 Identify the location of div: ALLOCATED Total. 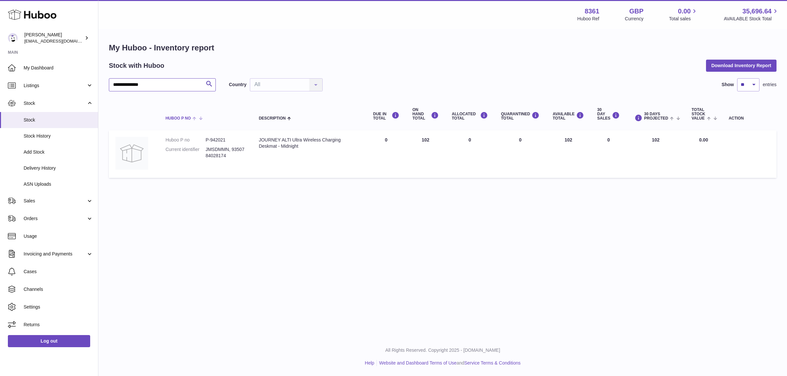
(470, 116).